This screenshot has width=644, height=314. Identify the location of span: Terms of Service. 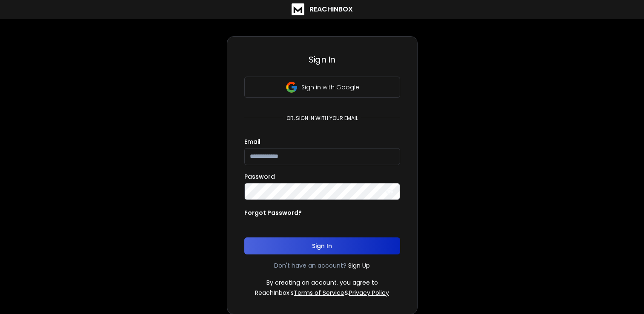
(319, 293).